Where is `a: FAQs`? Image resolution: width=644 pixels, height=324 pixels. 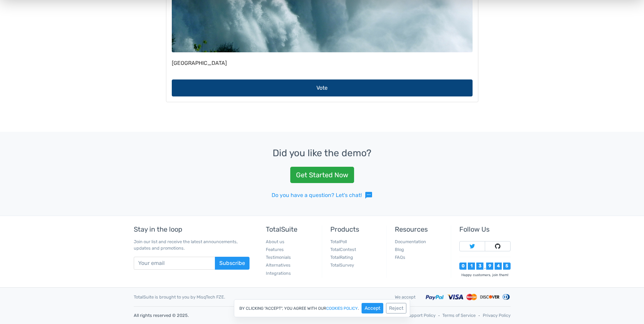
a: FAQs is located at coordinates (400, 257).